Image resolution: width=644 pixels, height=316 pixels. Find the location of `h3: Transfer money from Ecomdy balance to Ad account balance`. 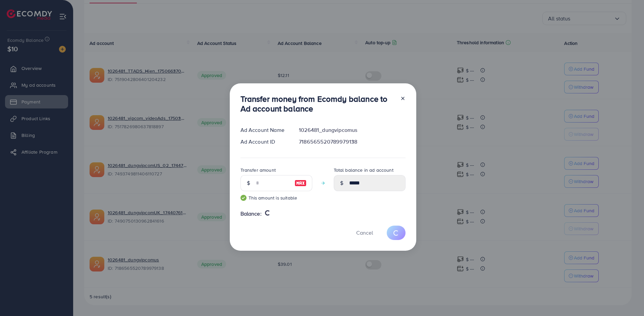

h3: Transfer money from Ecomdy balance to Ad account balance is located at coordinates (318, 104).